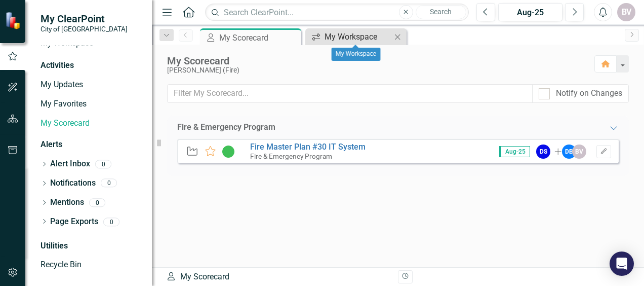 The width and height of the screenshot is (644, 286). Describe the element at coordinates (589, 93) in the screenshot. I see `div: Notify on Changes` at that location.